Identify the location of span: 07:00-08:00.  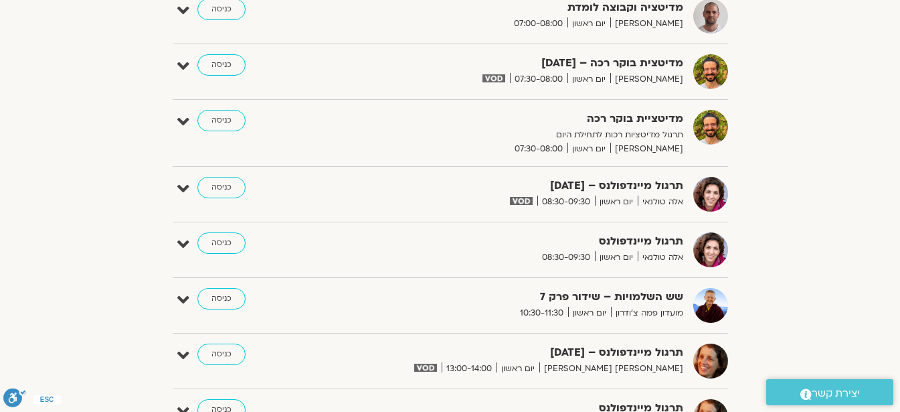
(538, 23).